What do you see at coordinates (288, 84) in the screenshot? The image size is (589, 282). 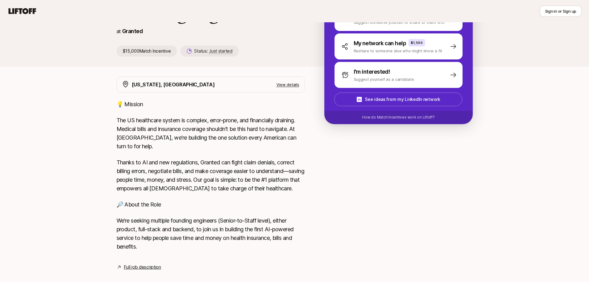 I see `p: View details` at bounding box center [288, 84].